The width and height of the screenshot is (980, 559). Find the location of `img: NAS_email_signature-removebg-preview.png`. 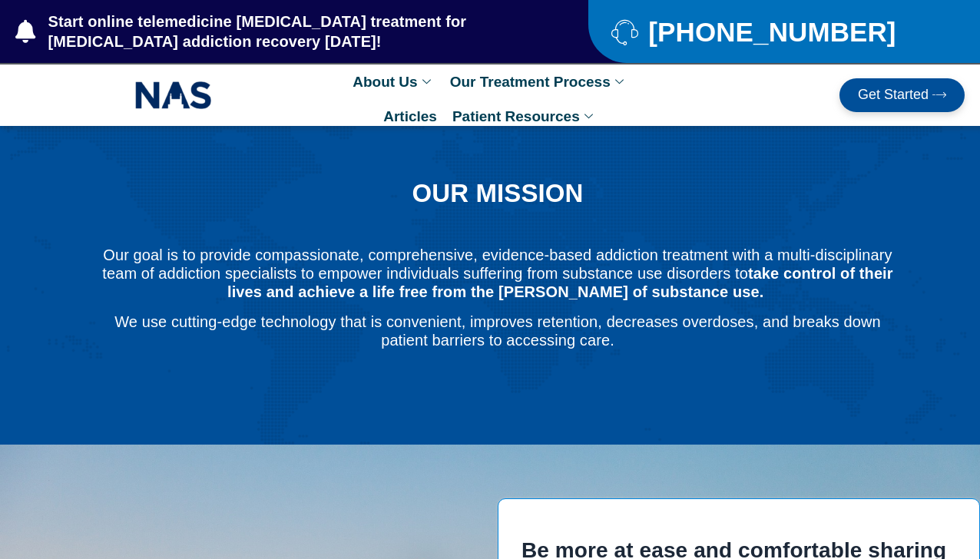

img: NAS_email_signature-removebg-preview.png is located at coordinates (173, 95).